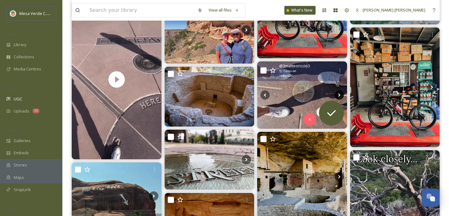 The width and height of the screenshot is (449, 216). What do you see at coordinates (210, 160) in the screenshot?
I see `img: From the four corners of Main and State streets, on a rainy day in Rockford. #outandabout #rainyd...` at bounding box center [210, 160].